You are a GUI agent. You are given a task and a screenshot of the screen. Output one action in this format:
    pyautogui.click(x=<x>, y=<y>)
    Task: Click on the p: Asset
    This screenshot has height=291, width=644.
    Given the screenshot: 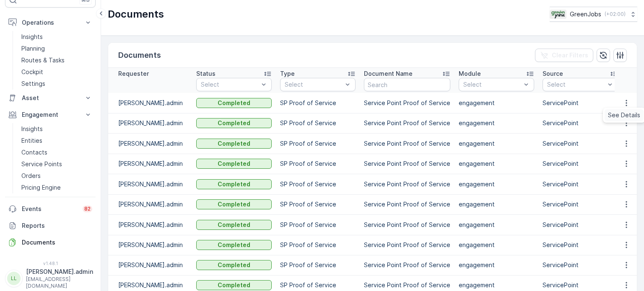 What is the action you would take?
    pyautogui.click(x=50, y=98)
    